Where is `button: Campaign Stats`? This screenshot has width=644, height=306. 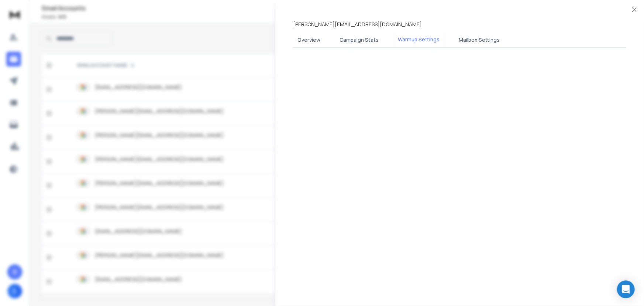
button: Campaign Stats is located at coordinates (359, 40).